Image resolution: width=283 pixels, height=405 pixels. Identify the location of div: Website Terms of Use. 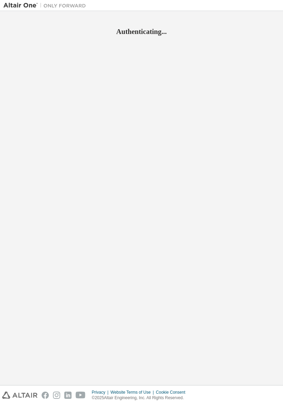
(133, 393).